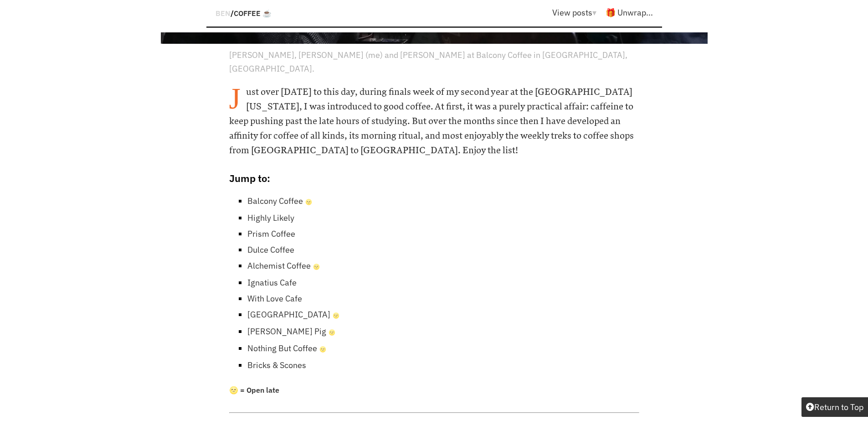  What do you see at coordinates (252, 13) in the screenshot?
I see `a: Coffee ☕️` at bounding box center [252, 13].